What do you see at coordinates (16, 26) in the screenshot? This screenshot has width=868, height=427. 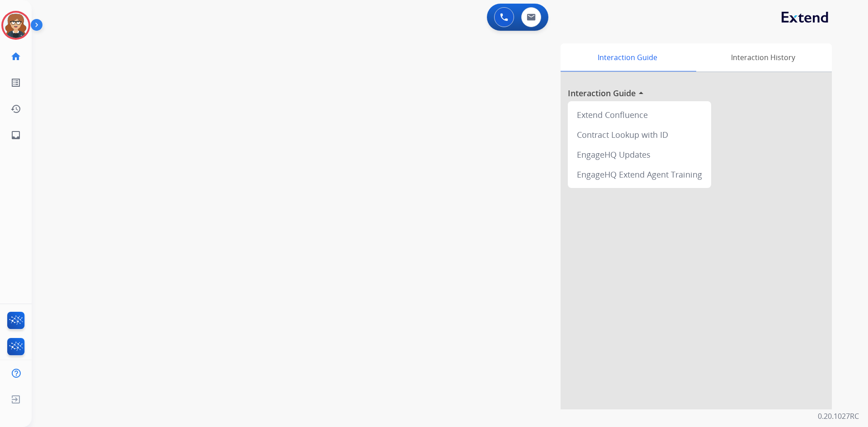 I see `img: avatar` at bounding box center [16, 26].